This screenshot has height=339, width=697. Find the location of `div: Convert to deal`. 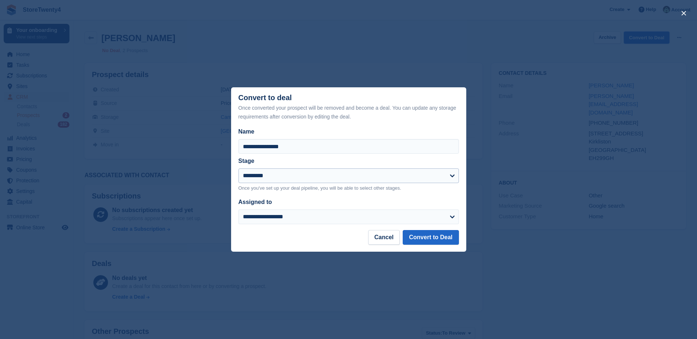

div: Convert to deal is located at coordinates (349, 107).